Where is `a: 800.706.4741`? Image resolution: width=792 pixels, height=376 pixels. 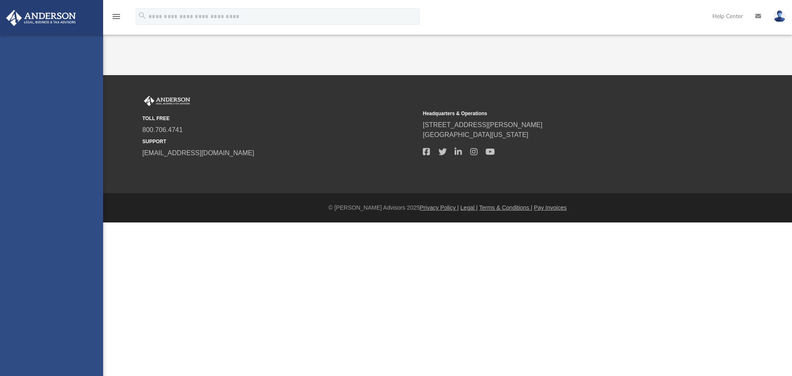 a: 800.706.4741 is located at coordinates (162, 129).